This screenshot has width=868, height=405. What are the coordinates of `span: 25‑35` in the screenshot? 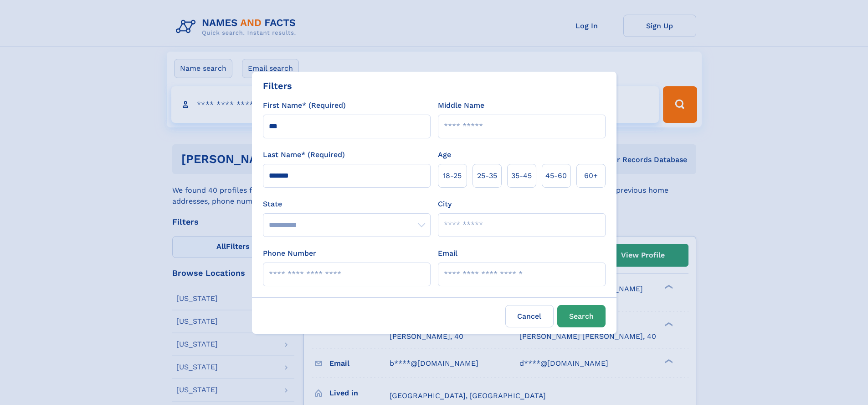 It's located at (487, 175).